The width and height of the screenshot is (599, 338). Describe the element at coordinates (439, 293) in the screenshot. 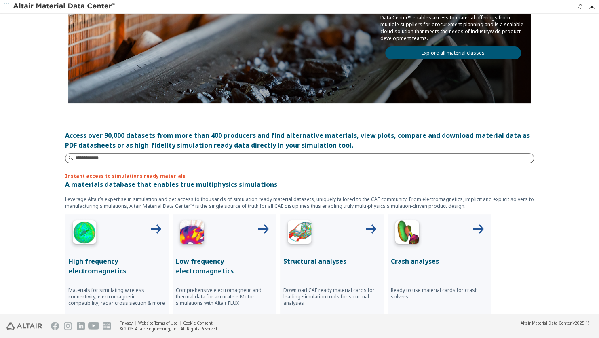

I see `p: Ready to use material cards for crash solvers` at that location.